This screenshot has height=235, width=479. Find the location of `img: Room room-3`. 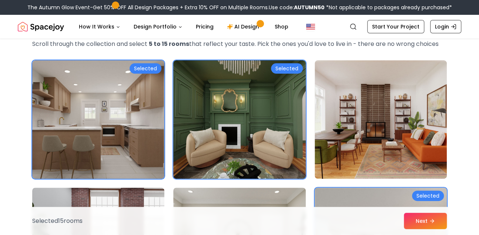

img: Room room-3 is located at coordinates (381, 120).